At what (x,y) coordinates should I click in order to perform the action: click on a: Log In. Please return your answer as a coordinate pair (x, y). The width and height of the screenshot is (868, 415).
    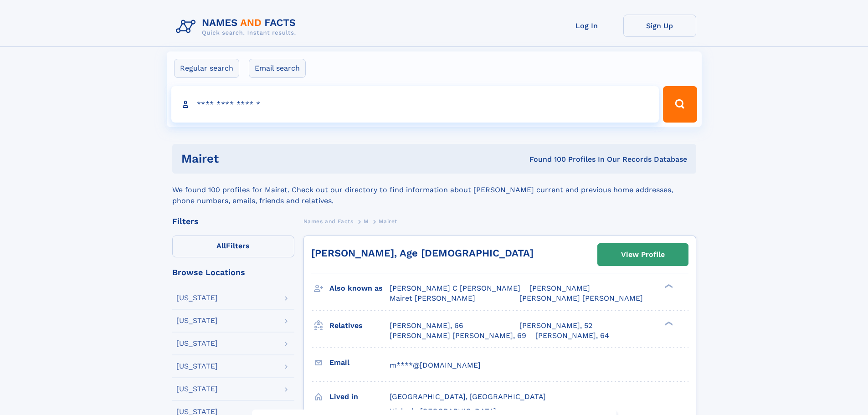
    Looking at the image, I should click on (587, 26).